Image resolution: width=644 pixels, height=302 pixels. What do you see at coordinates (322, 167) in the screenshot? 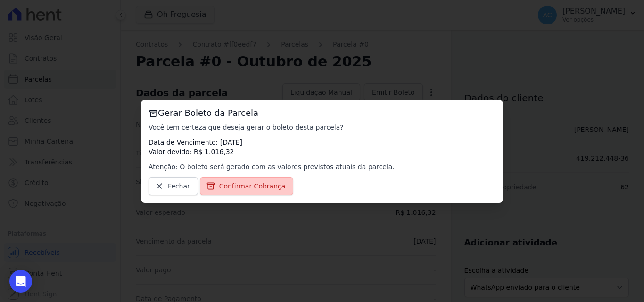
I see `p: Atenção: O boleto será gerado com as valores previstos atuais da parcela.` at bounding box center [322, 167].